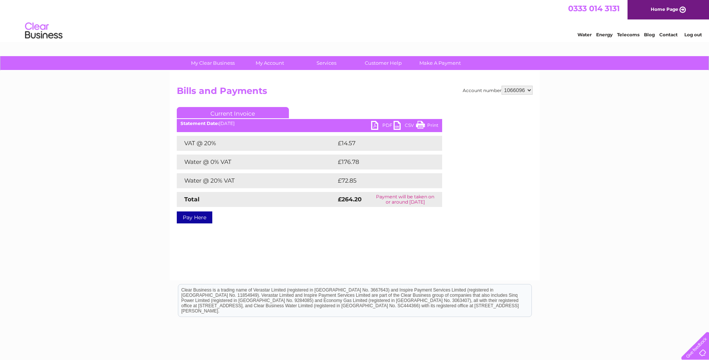 The height and width of the screenshot is (360, 709). Describe the element at coordinates (233, 113) in the screenshot. I see `a: Current Invoice` at that location.